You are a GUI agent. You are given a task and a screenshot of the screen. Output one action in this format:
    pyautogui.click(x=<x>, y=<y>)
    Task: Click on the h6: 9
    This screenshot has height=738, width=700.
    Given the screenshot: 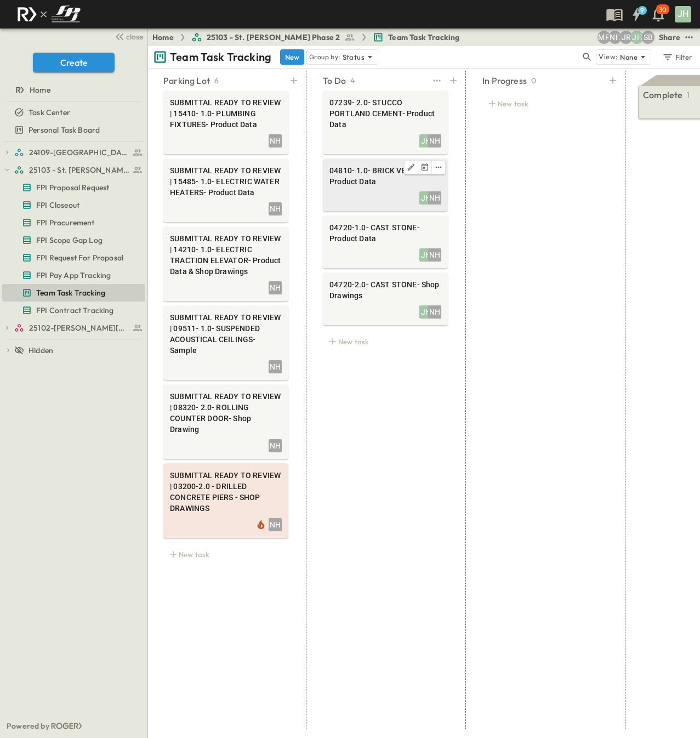 What is the action you would take?
    pyautogui.click(x=642, y=10)
    